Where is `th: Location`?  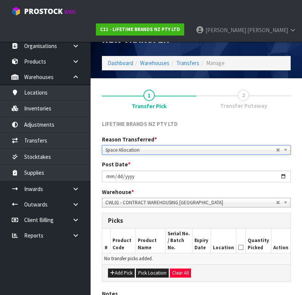 th: Location is located at coordinates (223, 241).